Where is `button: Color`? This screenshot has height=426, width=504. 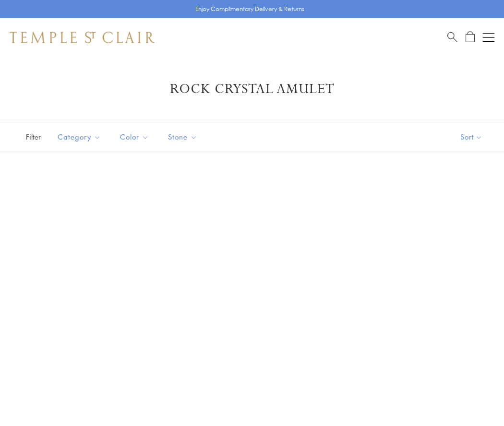 button: Color is located at coordinates (134, 137).